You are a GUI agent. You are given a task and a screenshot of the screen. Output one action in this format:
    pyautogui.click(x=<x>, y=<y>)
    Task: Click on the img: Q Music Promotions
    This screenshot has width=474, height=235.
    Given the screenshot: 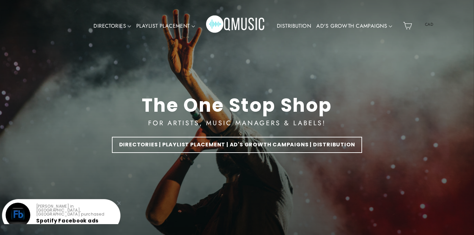 What is the action you would take?
    pyautogui.click(x=236, y=26)
    